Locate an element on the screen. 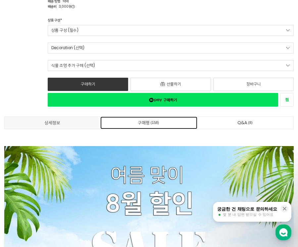  span: 배송비 is located at coordinates (52, 6).